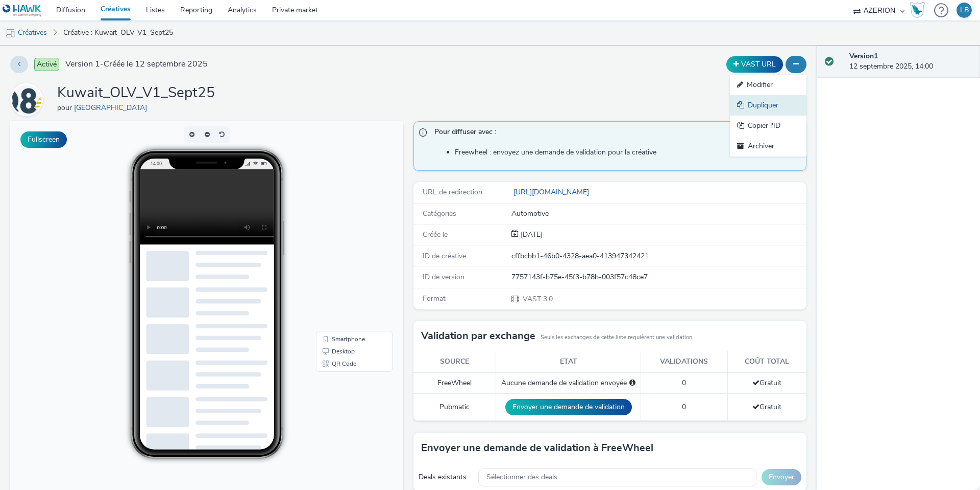 The height and width of the screenshot is (490, 980). I want to click on span: Sélectionner des deals..., so click(525, 477).